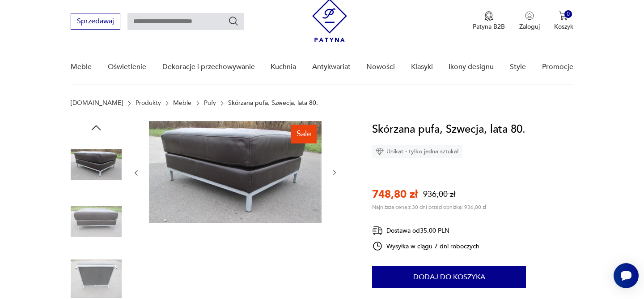 This screenshot has height=299, width=644. Describe the element at coordinates (127, 67) in the screenshot. I see `a: Oświetlenie` at that location.